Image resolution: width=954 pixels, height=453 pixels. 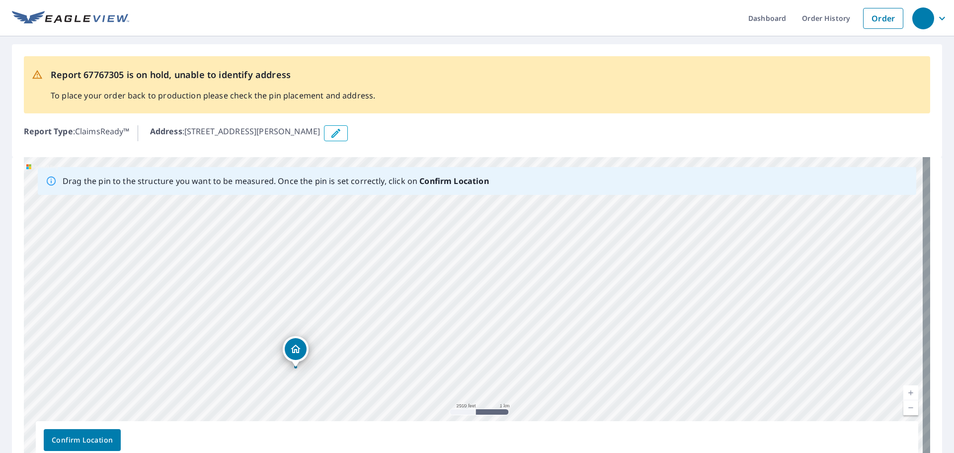 I want to click on b: Confirm Location, so click(x=454, y=181).